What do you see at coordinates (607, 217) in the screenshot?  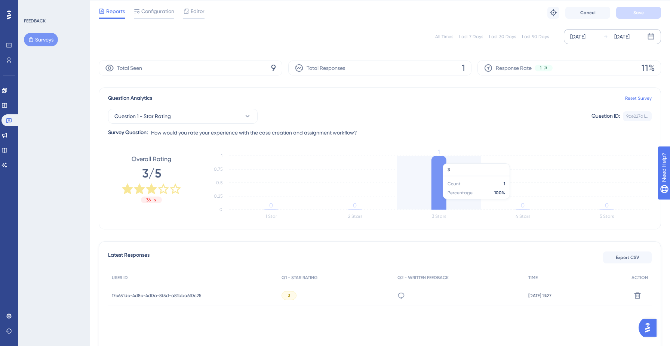 I see `text: 5 Stars` at bounding box center [607, 217].